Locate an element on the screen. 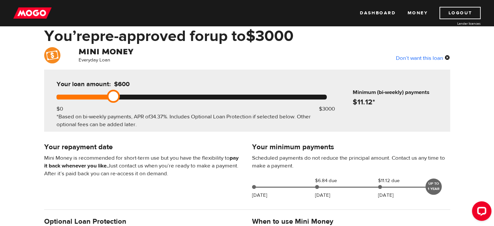  b: pay it back whenever you like. is located at coordinates (141, 162).